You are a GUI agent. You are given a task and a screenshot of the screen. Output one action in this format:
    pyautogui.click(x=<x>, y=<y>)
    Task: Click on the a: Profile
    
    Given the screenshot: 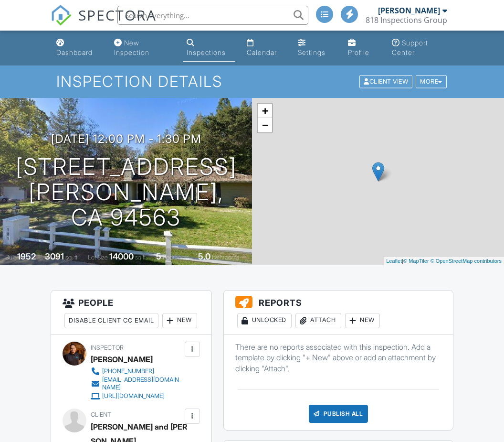 What is the action you would take?
    pyautogui.click(x=362, y=48)
    